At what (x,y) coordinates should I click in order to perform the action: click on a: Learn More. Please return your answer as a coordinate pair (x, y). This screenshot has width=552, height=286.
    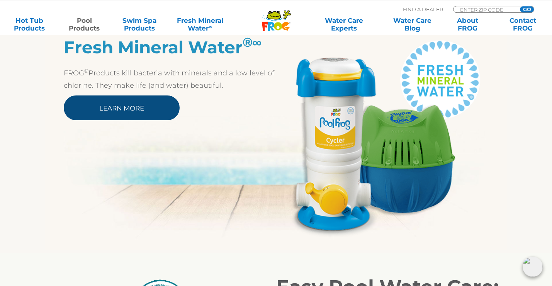
    Looking at the image, I should click on (122, 108).